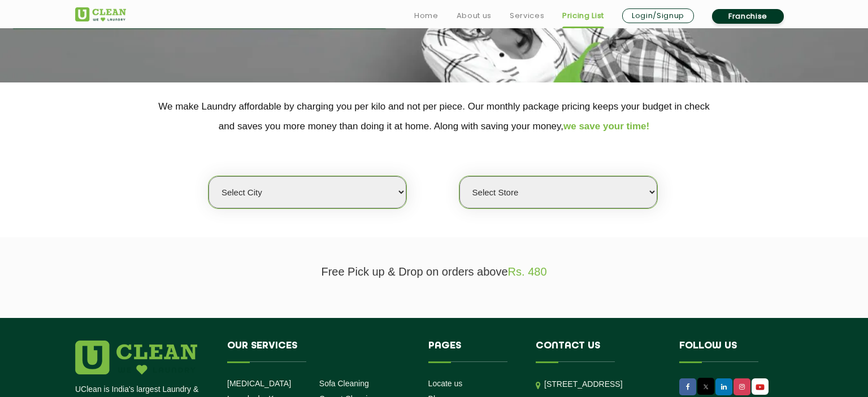  What do you see at coordinates (434, 272) in the screenshot?
I see `p: Free Pick up & Drop on orders above` at bounding box center [434, 272].